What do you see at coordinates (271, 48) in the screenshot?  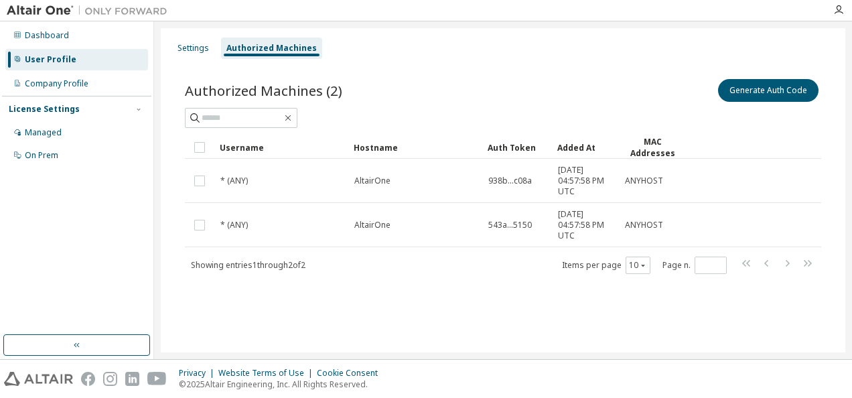 I see `div: Authorized Machines` at bounding box center [271, 48].